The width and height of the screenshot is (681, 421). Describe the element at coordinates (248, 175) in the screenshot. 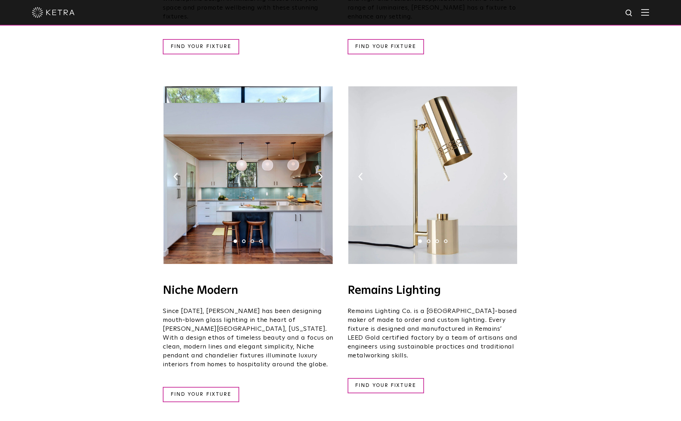

I see `img: Niche-Oplaine-Solitaire-Interlock-House-1400.jpg` at that location.